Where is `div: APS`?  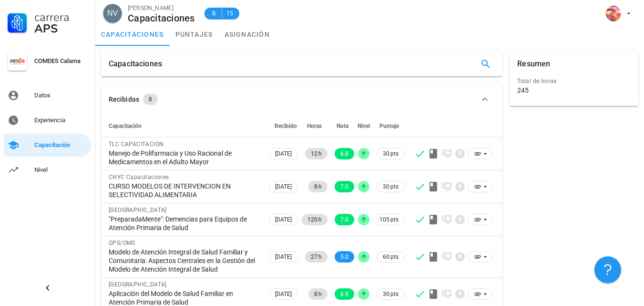
div: APS is located at coordinates (61, 28).